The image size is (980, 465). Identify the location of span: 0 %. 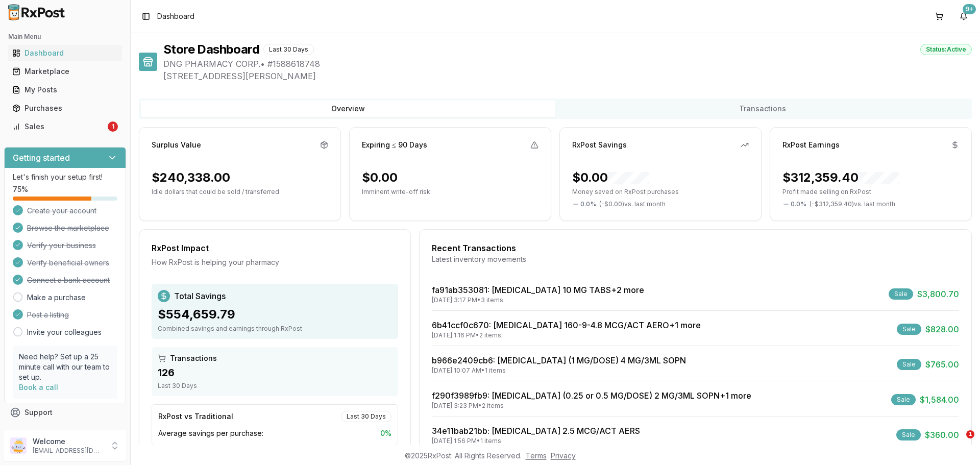
(386, 434).